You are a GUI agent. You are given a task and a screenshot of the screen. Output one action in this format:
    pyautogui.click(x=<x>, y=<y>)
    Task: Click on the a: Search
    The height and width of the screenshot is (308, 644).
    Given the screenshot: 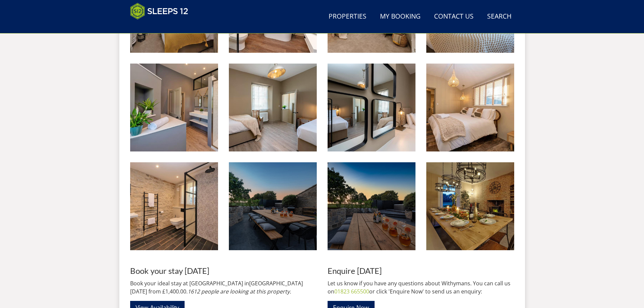 What is the action you would take?
    pyautogui.click(x=499, y=17)
    